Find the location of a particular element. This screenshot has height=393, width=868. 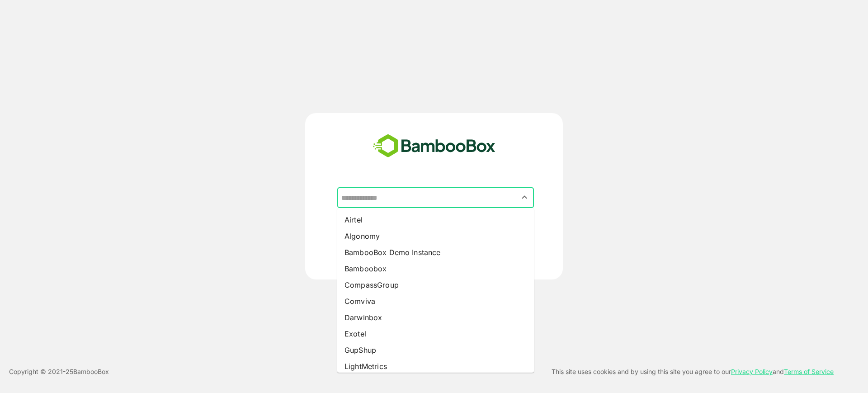

li: Exotel is located at coordinates (436, 334).